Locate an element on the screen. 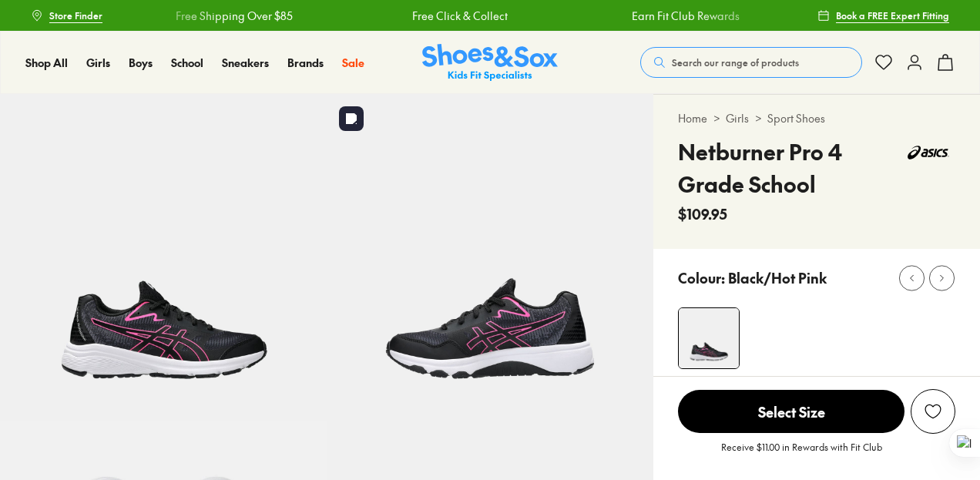 The height and width of the screenshot is (480, 980). a: Boys is located at coordinates (140, 63).